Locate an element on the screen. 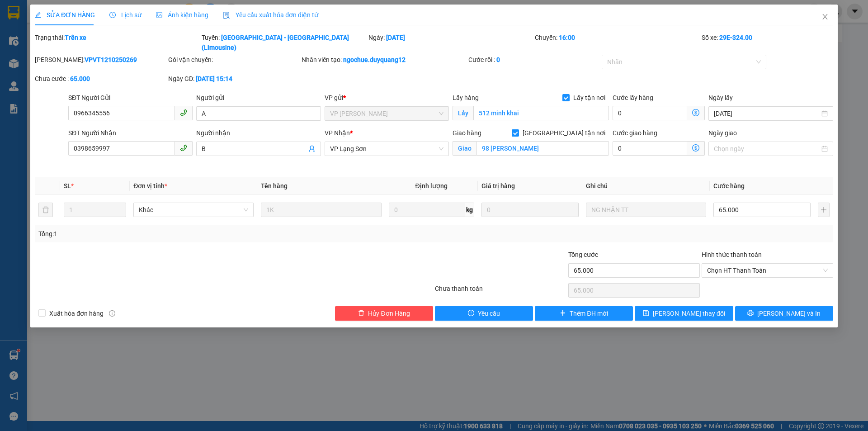 This screenshot has height=431, width=868. span: Cước hàng is located at coordinates (729, 186).